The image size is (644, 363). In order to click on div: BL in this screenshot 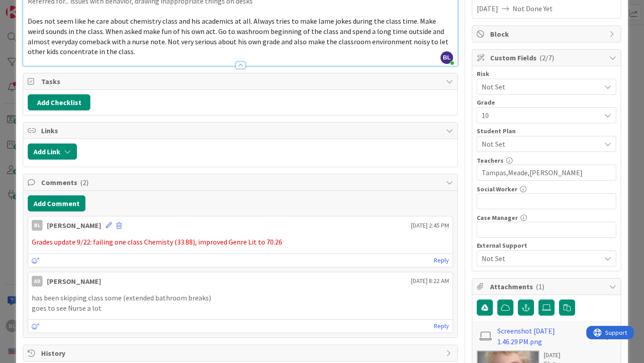, I will do `click(37, 225)`.